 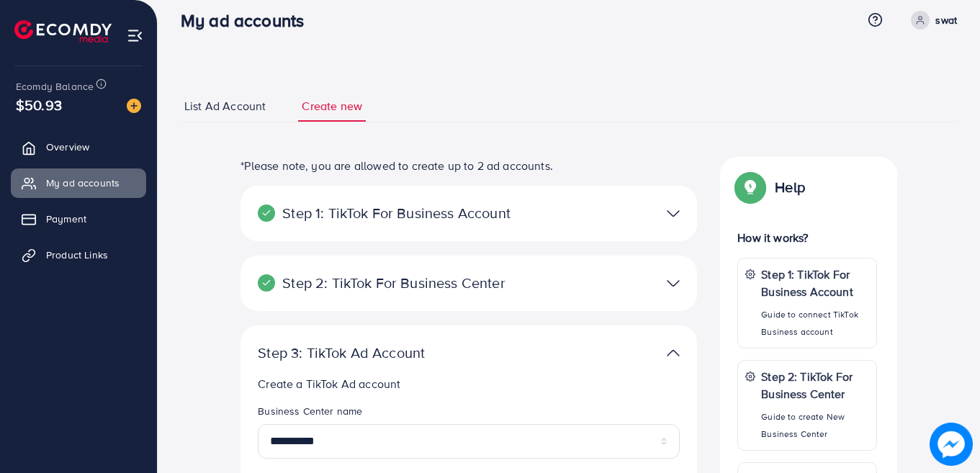 What do you see at coordinates (469, 166) in the screenshot?
I see `p: *Please note, you are allowed to create up to 2 ad accounts.` at bounding box center [469, 166].